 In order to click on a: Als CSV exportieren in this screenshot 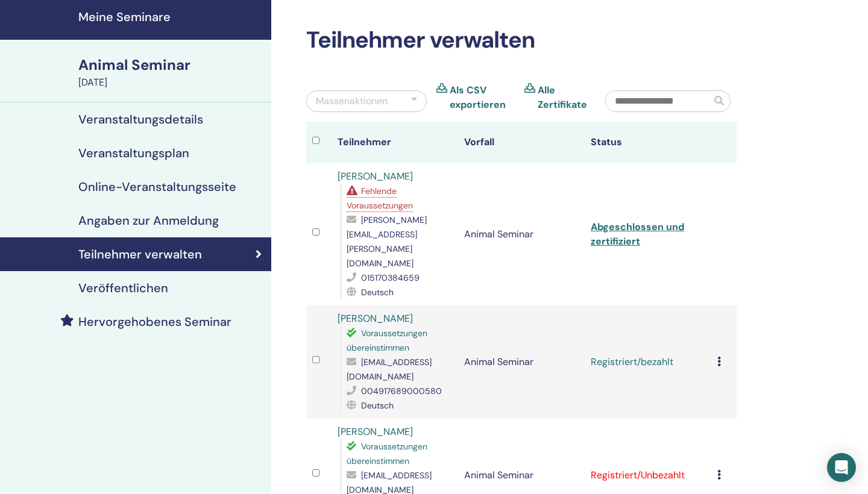, I will do `click(482, 98)`.